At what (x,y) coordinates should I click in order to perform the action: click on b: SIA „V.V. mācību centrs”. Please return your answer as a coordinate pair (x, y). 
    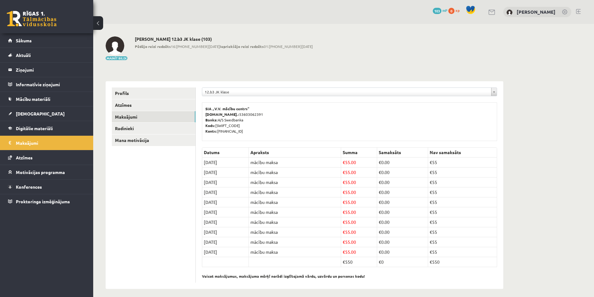
    Looking at the image, I should click on (228, 108).